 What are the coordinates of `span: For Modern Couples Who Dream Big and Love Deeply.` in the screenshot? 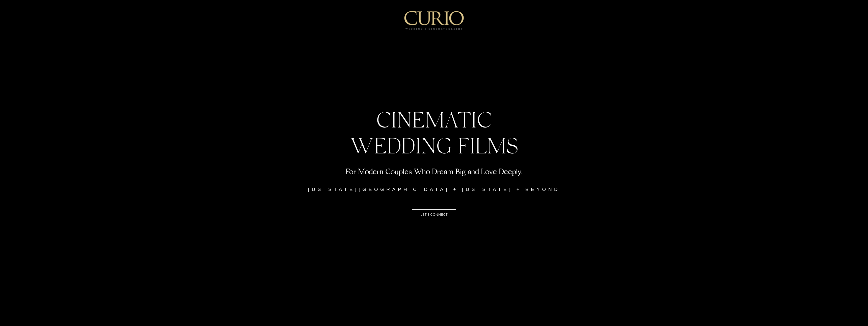 It's located at (434, 171).